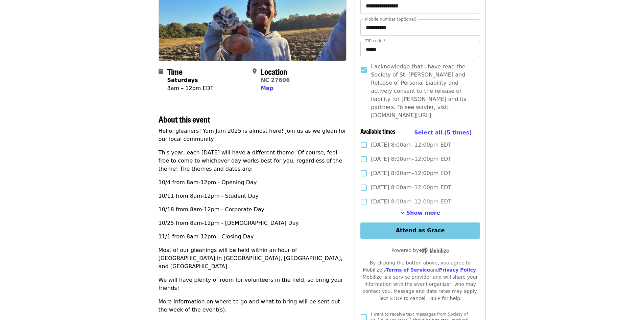  What do you see at coordinates (252, 135) in the screenshot?
I see `p: Hello, gleaners! Yam Jam 2025 is almost here! Join us as we glean for our local community.` at bounding box center [252, 135].